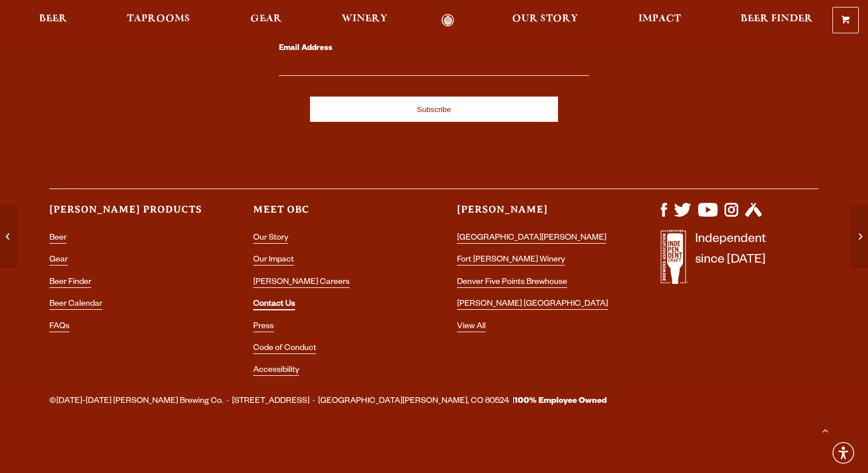 The width and height of the screenshot is (868, 473). Describe the element at coordinates (732, 216) in the screenshot. I see `a: Visit us on Instagram` at that location.